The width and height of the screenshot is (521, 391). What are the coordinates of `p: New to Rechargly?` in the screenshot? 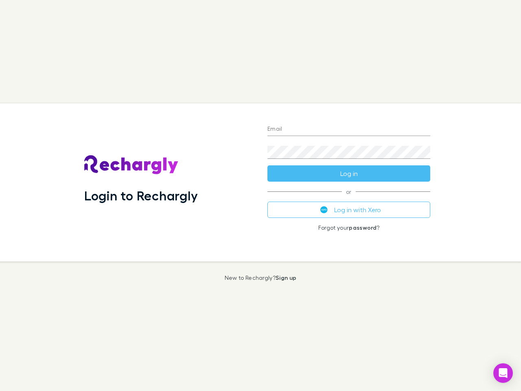 It's located at (261, 278).